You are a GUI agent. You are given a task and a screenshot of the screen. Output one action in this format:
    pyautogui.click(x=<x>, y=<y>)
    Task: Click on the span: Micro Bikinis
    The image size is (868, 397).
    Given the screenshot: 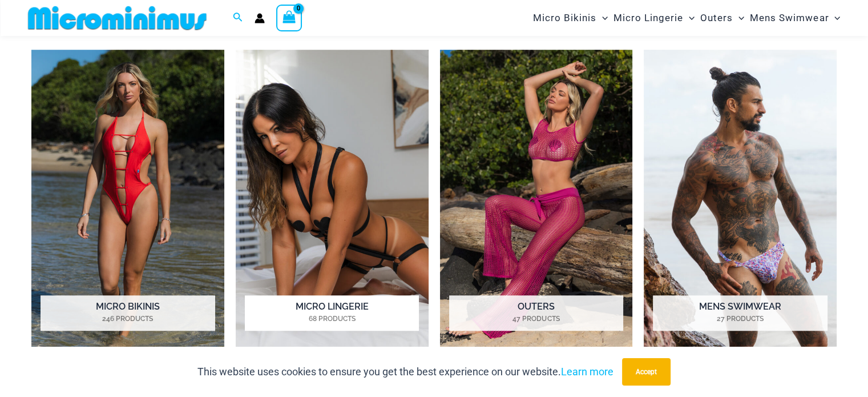 What is the action you would take?
    pyautogui.click(x=565, y=17)
    